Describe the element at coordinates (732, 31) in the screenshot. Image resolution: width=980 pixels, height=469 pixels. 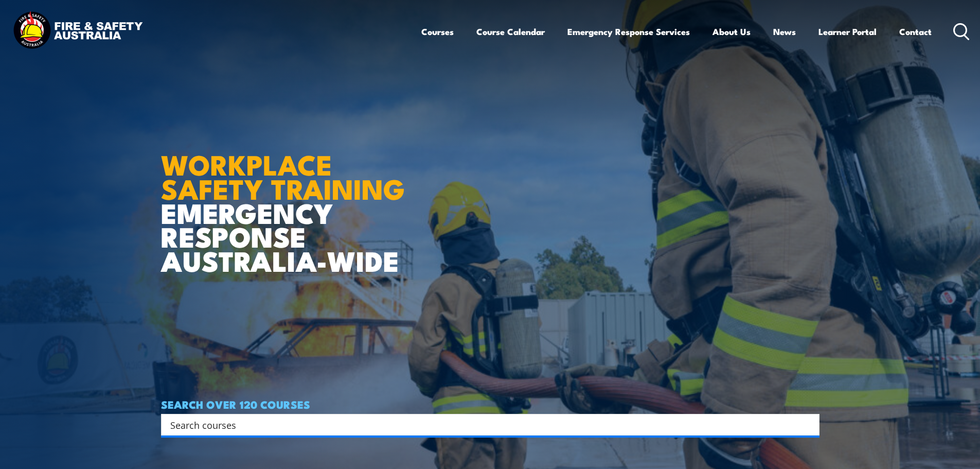
I see `a: About Us` at that location.